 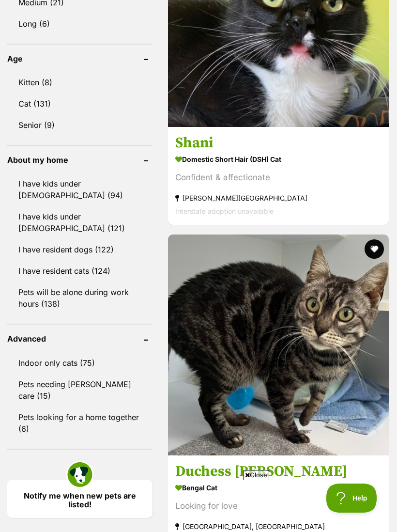 I want to click on span: Close, so click(x=256, y=475).